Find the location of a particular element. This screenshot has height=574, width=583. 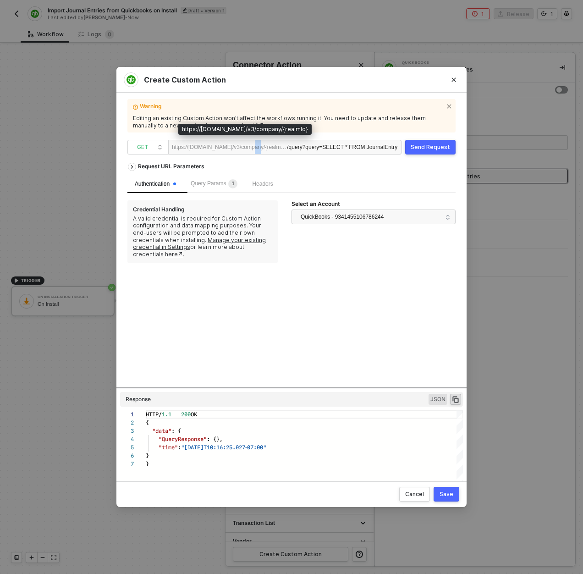

button: Close is located at coordinates (454, 80).